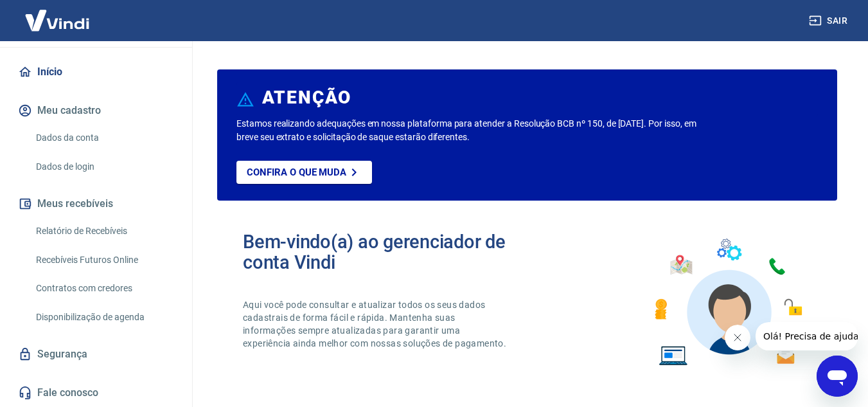 This screenshot has width=868, height=407. Describe the element at coordinates (103, 231) in the screenshot. I see `a: Relatório de Recebíveis` at that location.